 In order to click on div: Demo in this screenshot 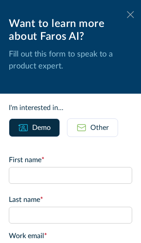, I will do `click(42, 128)`.